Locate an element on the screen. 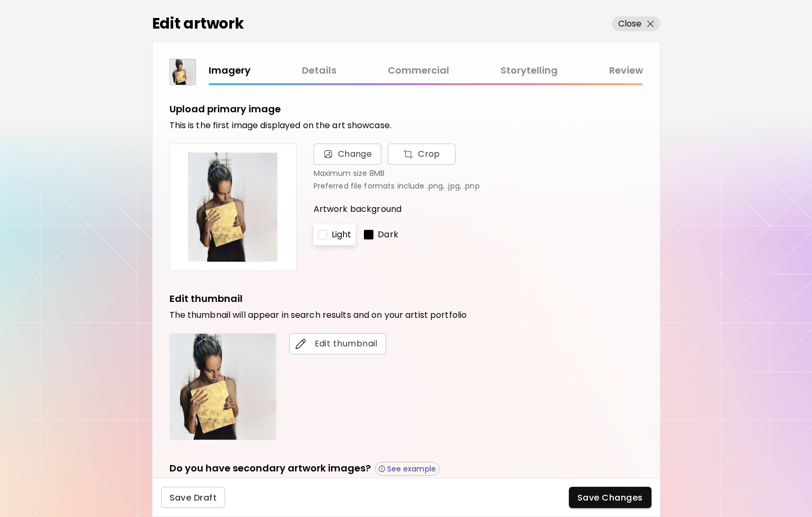 The image size is (812, 517). a: Details is located at coordinates (319, 70).